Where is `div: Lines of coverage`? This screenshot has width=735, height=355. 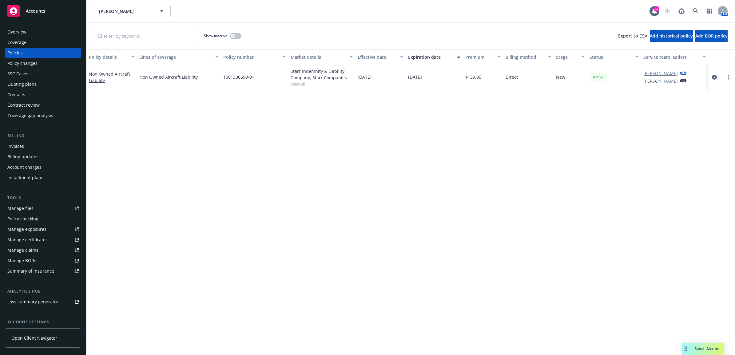
div: Lines of coverage is located at coordinates (175, 57).